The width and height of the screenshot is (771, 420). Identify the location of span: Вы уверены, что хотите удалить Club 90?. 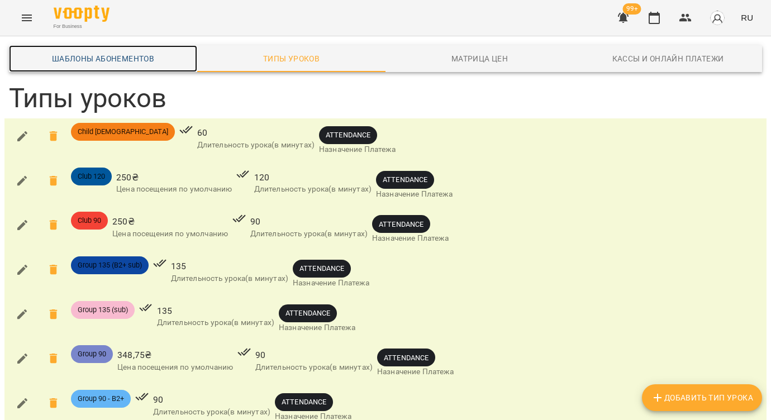
(54, 225).